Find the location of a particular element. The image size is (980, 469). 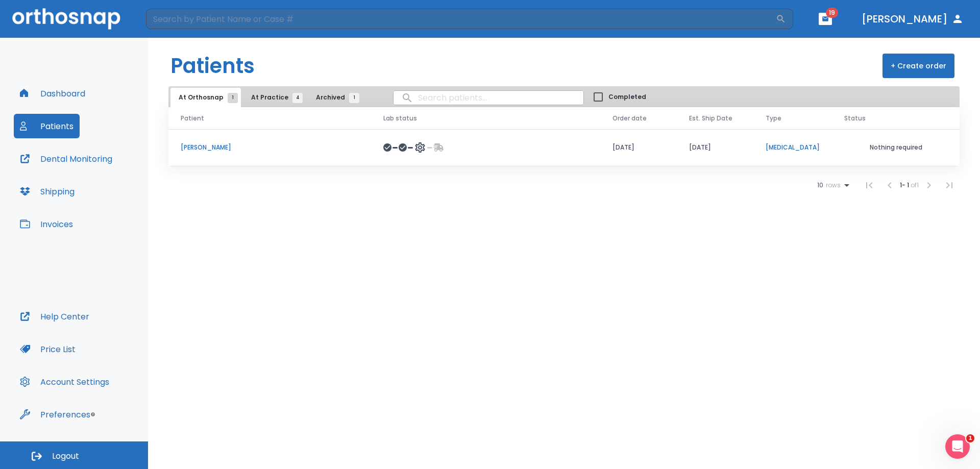

span: 4 is located at coordinates (297, 98).